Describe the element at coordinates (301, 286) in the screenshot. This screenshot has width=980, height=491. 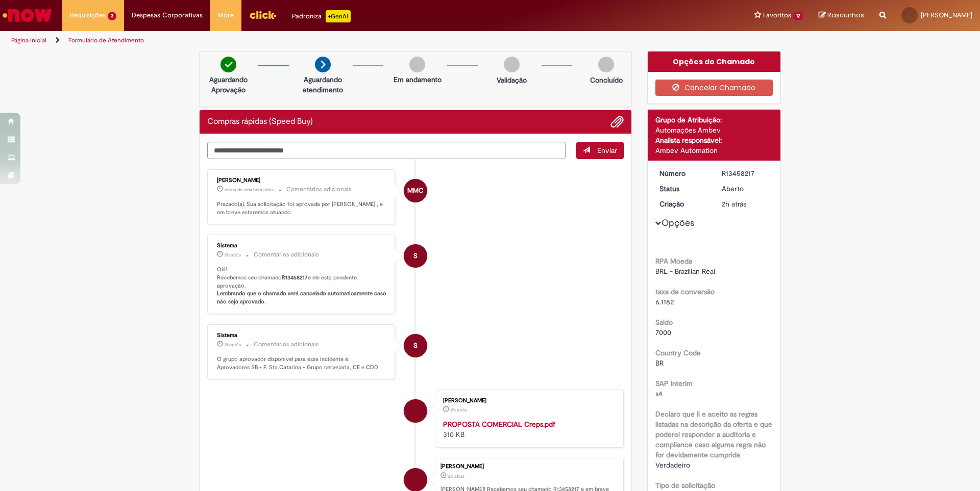
I see `p: Olá! Recebemos seu chamado e ele esta pendente aprovação.` at that location.